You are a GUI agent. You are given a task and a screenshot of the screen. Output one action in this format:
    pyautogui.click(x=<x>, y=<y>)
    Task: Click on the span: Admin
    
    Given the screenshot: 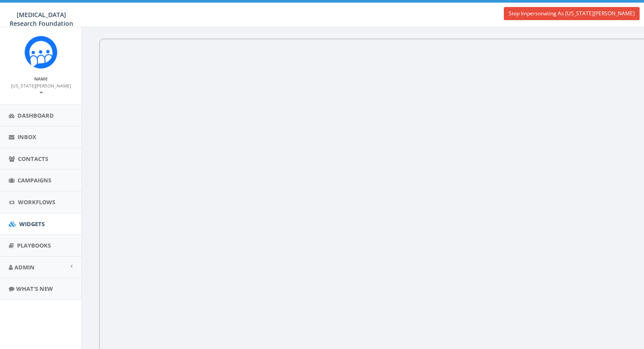 What is the action you would take?
    pyautogui.click(x=25, y=267)
    